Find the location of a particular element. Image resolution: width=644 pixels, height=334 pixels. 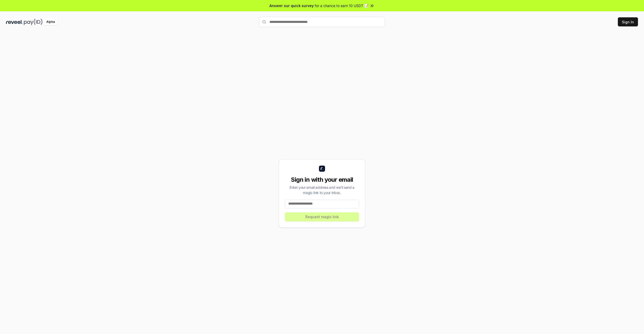

div: Alpha is located at coordinates (51, 22).